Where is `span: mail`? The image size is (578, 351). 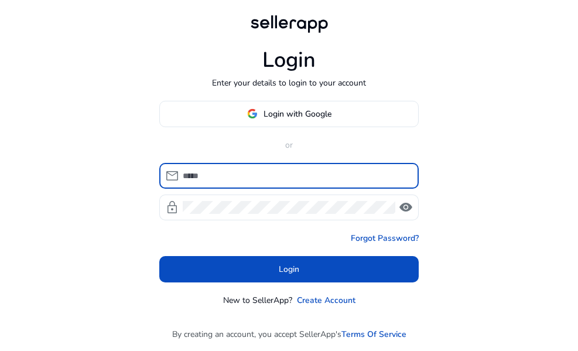 span: mail is located at coordinates (172, 176).